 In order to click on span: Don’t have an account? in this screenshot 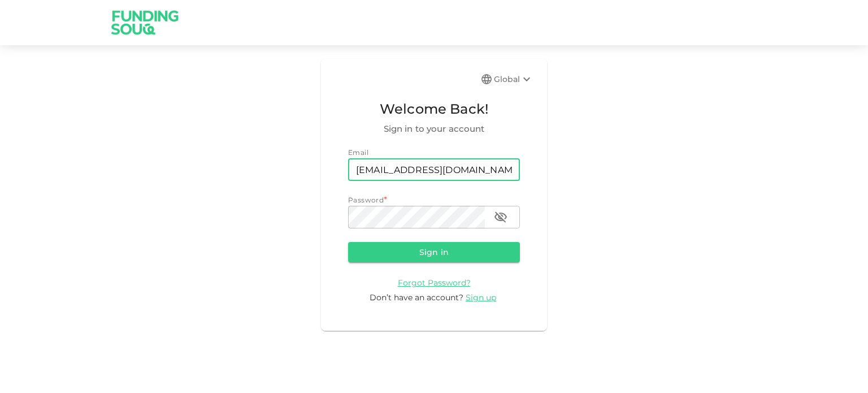, I will do `click(417, 297)`.